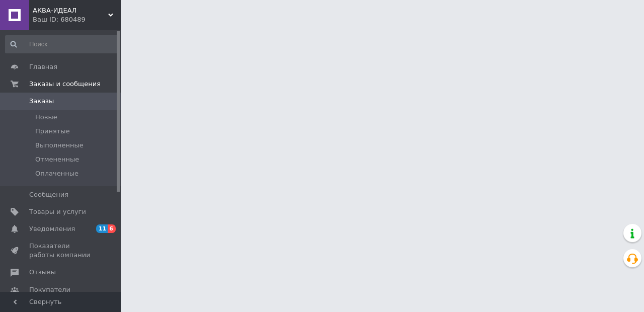  I want to click on span: Выполненные, so click(59, 145).